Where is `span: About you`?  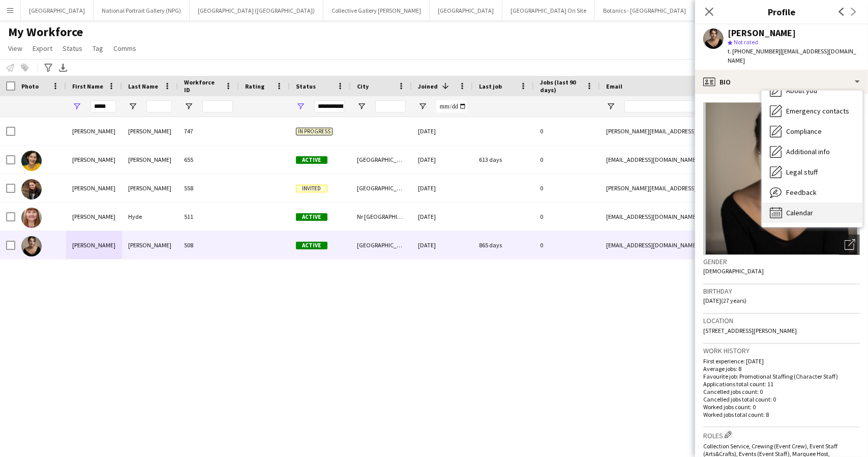 span: About you is located at coordinates (802, 91).